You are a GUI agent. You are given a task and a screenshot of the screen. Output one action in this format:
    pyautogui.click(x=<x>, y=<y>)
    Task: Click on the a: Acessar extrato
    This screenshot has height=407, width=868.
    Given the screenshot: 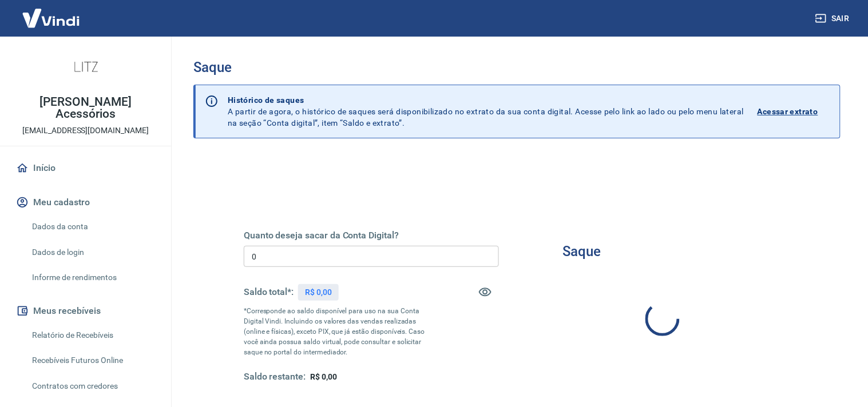 What is the action you would take?
    pyautogui.click(x=794, y=112)
    